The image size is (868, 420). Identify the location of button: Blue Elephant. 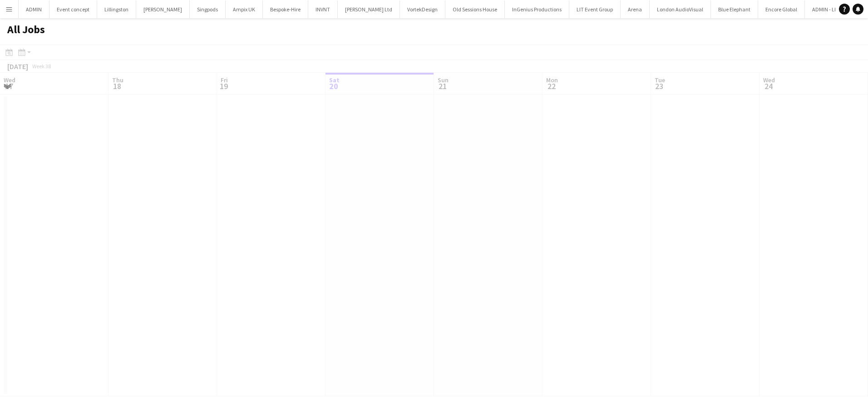
(735, 9).